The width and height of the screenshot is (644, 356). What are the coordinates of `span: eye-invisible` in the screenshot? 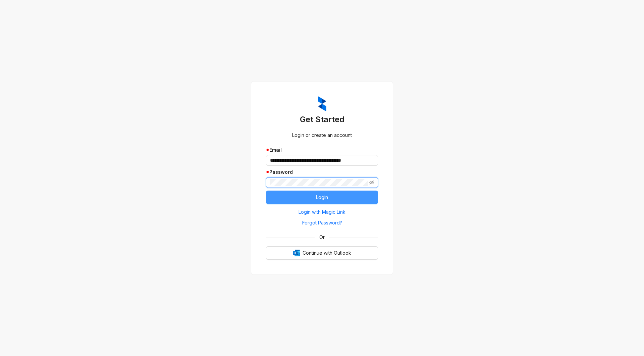 It's located at (371, 183).